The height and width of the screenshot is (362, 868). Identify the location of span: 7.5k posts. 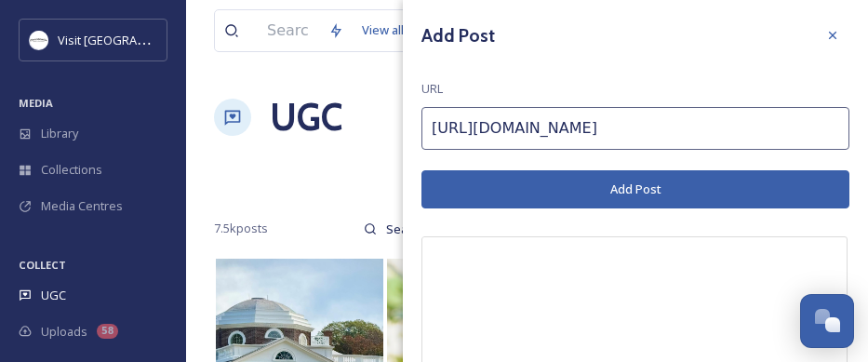
(241, 228).